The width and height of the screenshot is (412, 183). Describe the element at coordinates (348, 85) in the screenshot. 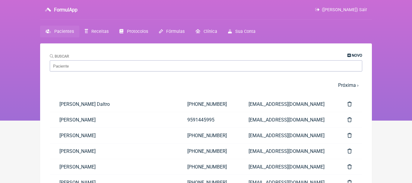

I see `a: Próxima ›` at that location.